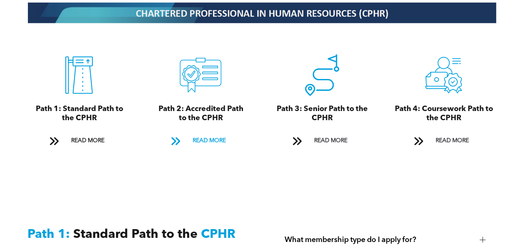 This screenshot has width=523, height=247. What do you see at coordinates (79, 114) in the screenshot?
I see `span: Path 1: Standard Path to the CPHR` at bounding box center [79, 114].